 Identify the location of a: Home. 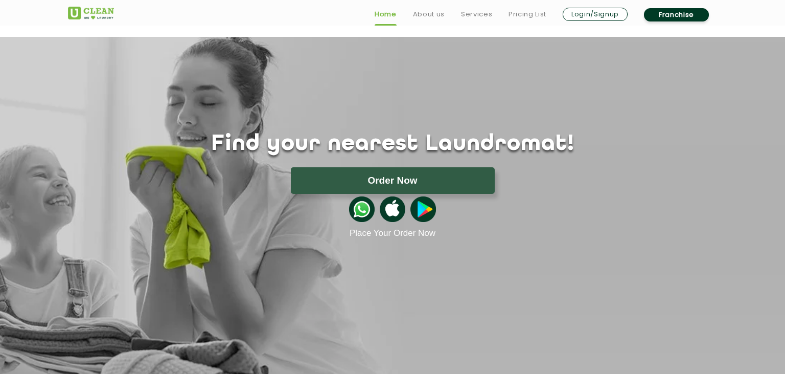
(386, 14).